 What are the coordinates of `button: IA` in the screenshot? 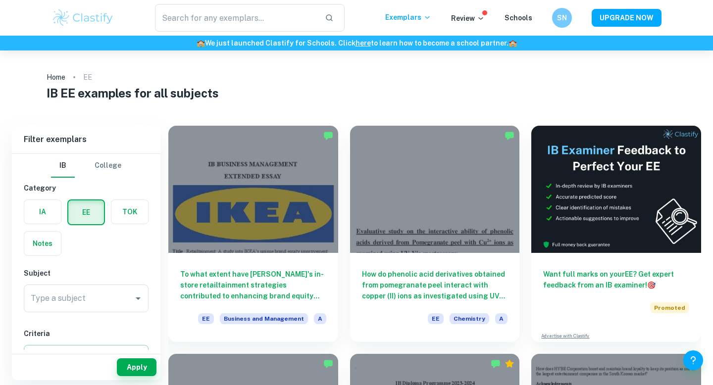 It's located at (43, 212).